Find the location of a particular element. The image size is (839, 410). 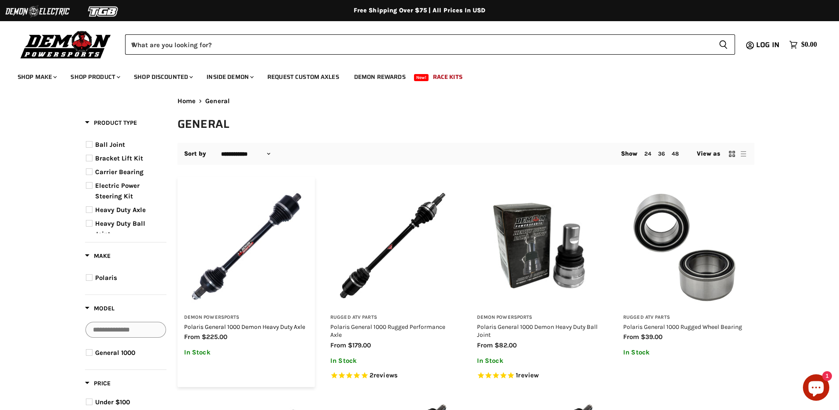

span: Show is located at coordinates (630, 153).